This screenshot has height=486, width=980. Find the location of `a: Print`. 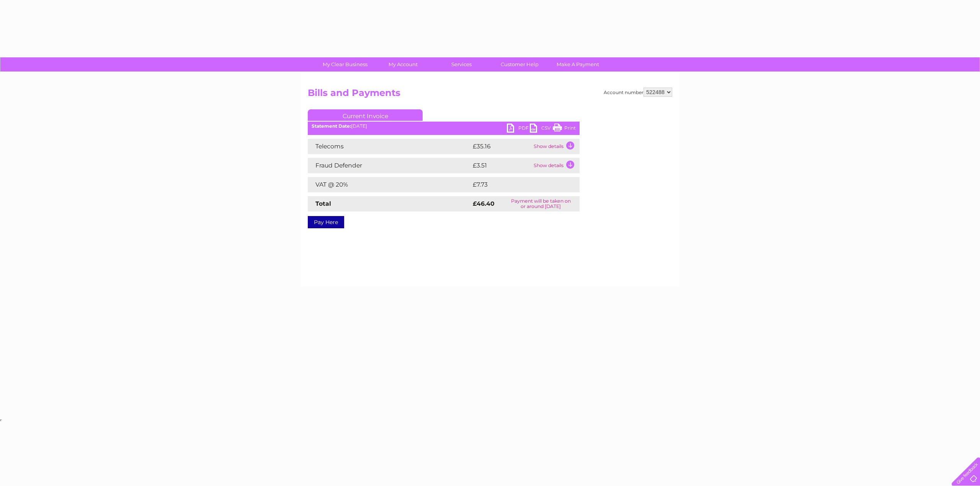

a: Print is located at coordinates (564, 129).